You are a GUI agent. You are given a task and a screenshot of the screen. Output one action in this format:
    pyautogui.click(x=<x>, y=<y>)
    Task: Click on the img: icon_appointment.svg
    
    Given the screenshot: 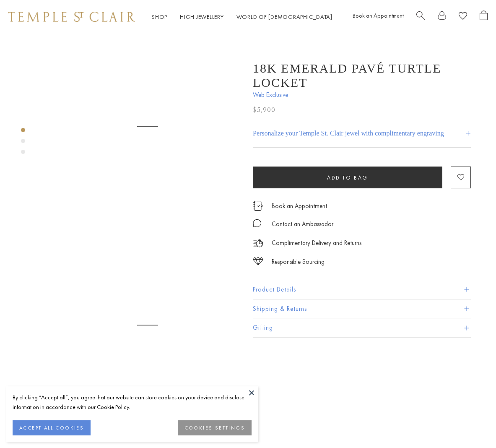 What is the action you would take?
    pyautogui.click(x=258, y=206)
    